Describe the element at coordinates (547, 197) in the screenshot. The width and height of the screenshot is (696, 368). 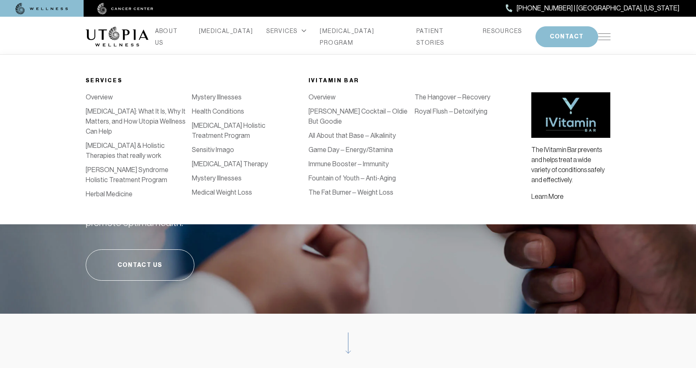
I see `a: Learn More` at that location.